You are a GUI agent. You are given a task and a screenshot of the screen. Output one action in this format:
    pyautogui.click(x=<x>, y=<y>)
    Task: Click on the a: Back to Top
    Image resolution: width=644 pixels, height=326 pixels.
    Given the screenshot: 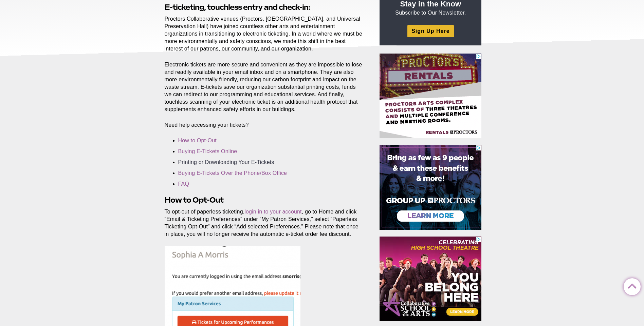 What is the action you would take?
    pyautogui.click(x=631, y=286)
    